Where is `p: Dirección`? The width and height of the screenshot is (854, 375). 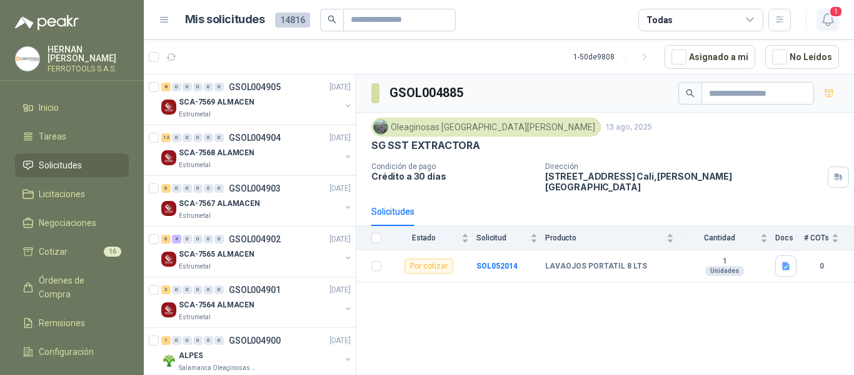 p: Dirección is located at coordinates (684, 166).